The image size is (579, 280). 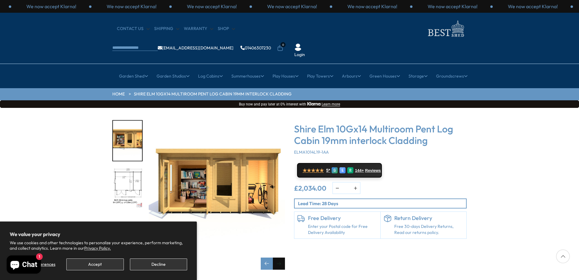 I want to click on a: Shire Elm 10Gx14 Multiroom Pent Log Cabin 19mm interlock Cladding, so click(x=212, y=94).